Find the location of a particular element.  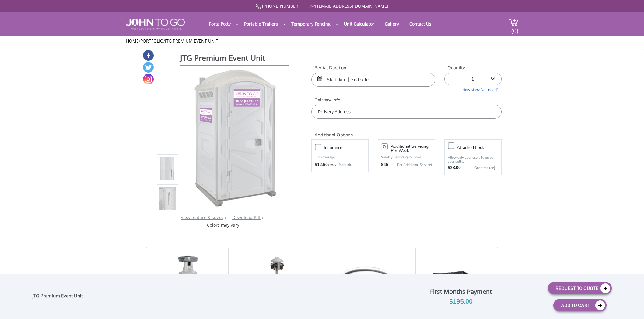

h3: Additional Servicing Per Week is located at coordinates (411, 149).